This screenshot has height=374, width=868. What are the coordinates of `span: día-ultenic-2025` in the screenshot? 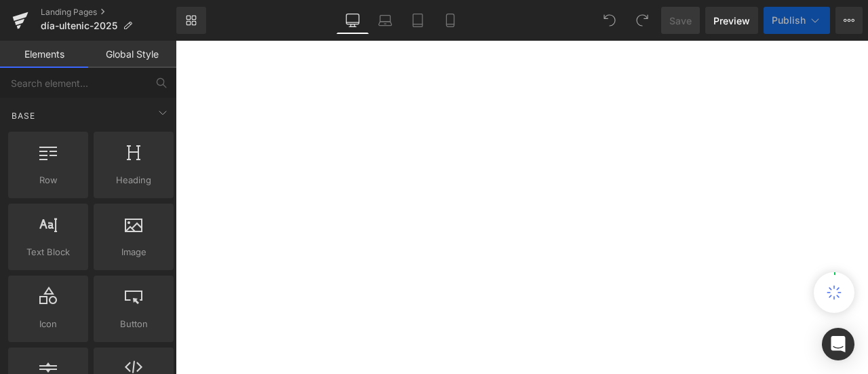 It's located at (78, 26).